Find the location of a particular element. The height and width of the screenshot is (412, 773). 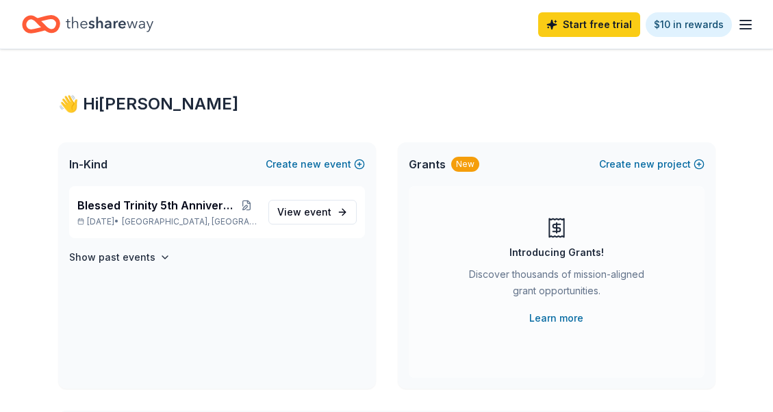

span: In-Kind is located at coordinates (88, 164).